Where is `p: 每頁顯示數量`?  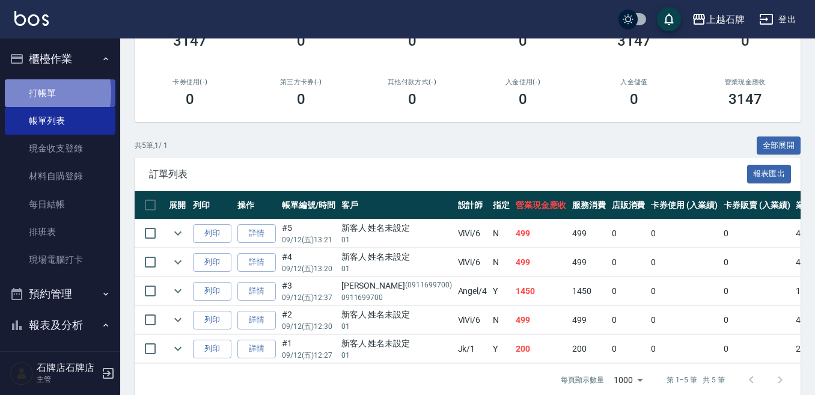 p: 每頁顯示數量 is located at coordinates (582, 380).